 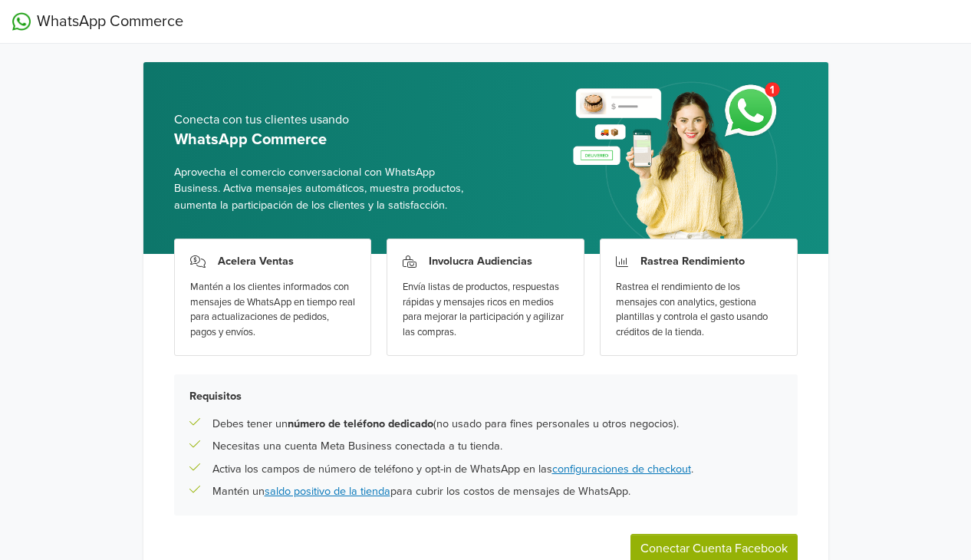 What do you see at coordinates (273, 310) in the screenshot?
I see `div: Mantén a los clientes informados con mensajes de WhatsApp en tiempo real para actualizaciones de ...` at bounding box center [273, 310].